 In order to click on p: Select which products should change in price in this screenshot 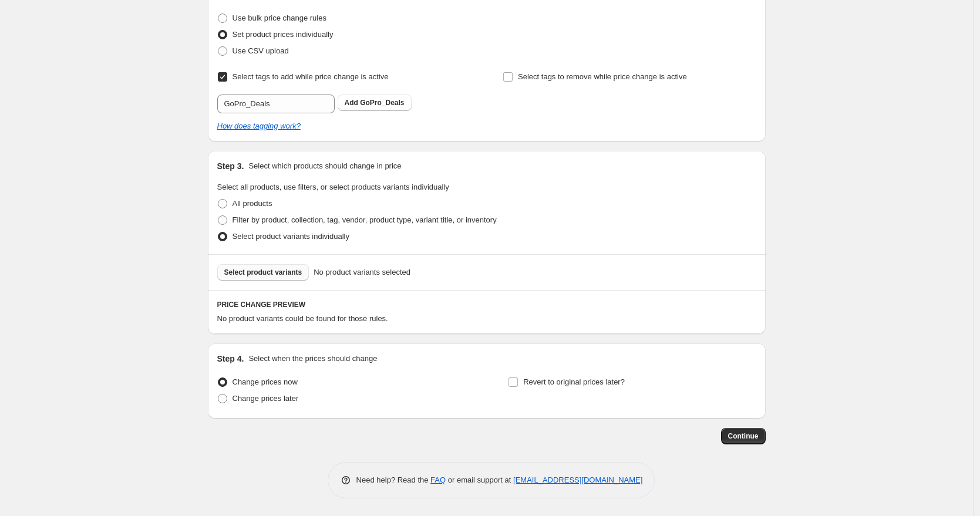, I will do `click(324, 166)`.